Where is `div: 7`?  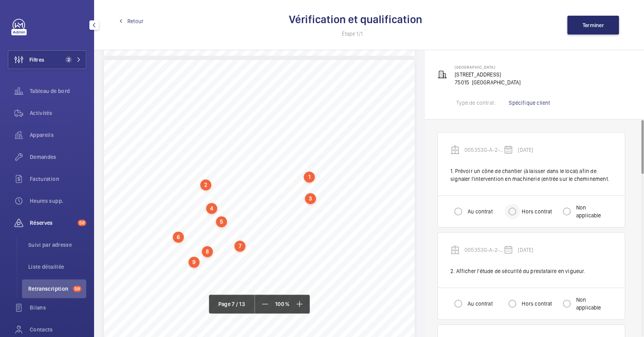 div: 7 is located at coordinates (240, 246).